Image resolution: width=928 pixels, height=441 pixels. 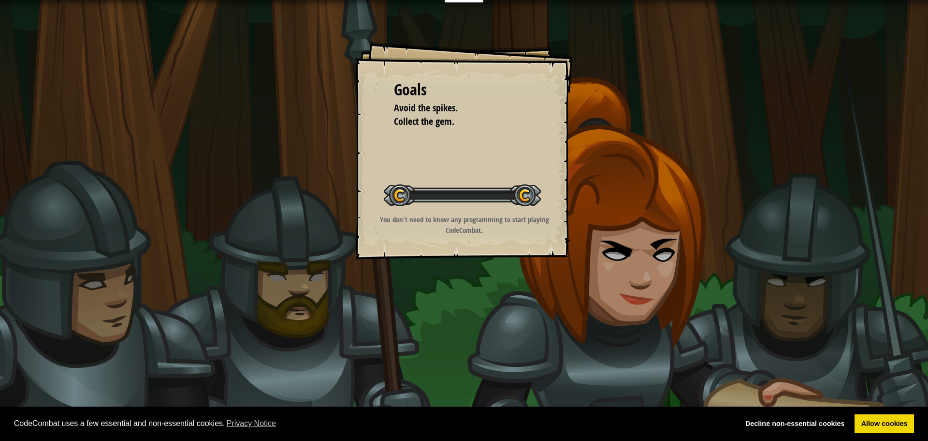 What do you see at coordinates (373, 423) in the screenshot?
I see `span: CodeCombat uses a few essential and non-essential cookies.` at bounding box center [373, 423].